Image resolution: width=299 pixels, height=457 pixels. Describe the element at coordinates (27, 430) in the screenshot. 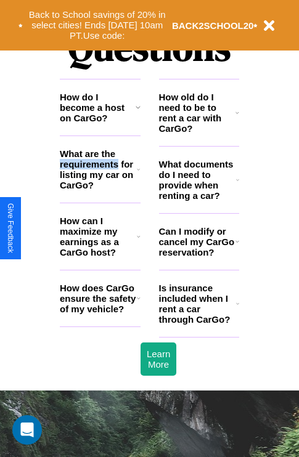

I see `div: Open Intercom Messenger` at that location.